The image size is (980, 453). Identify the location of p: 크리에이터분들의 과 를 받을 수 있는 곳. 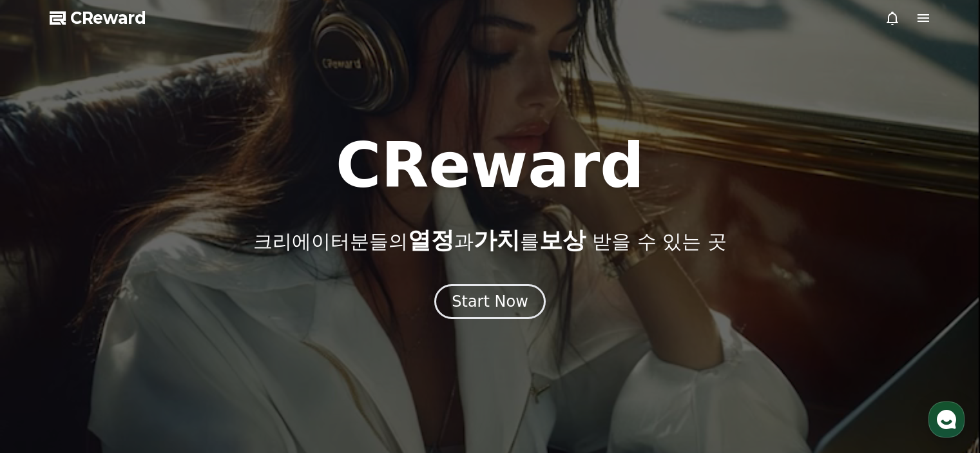
(490, 241).